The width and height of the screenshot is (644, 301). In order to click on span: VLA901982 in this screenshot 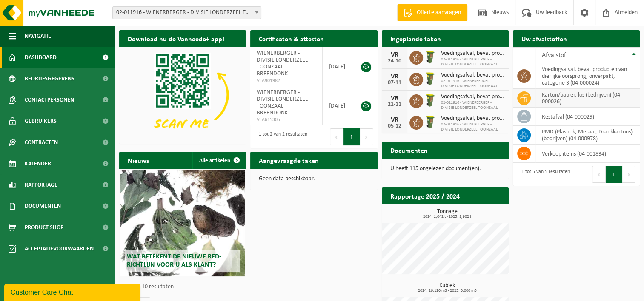, I will do `click(286, 81)`.